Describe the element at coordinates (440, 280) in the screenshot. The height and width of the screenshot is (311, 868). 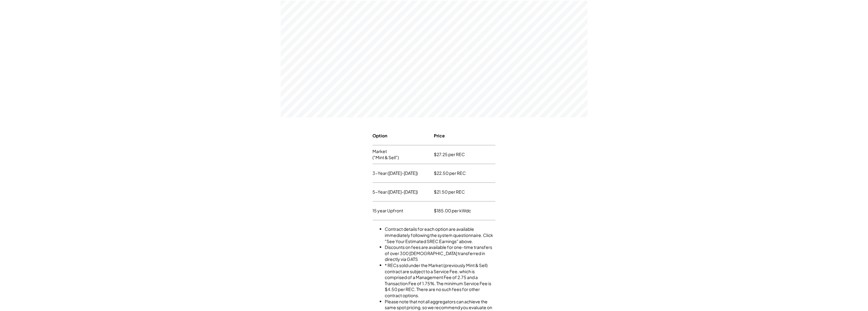
I see `li: * RECs sold under the Market (previously Mint & Sell) contract are subject to a Service Fee, whic...` at that location.